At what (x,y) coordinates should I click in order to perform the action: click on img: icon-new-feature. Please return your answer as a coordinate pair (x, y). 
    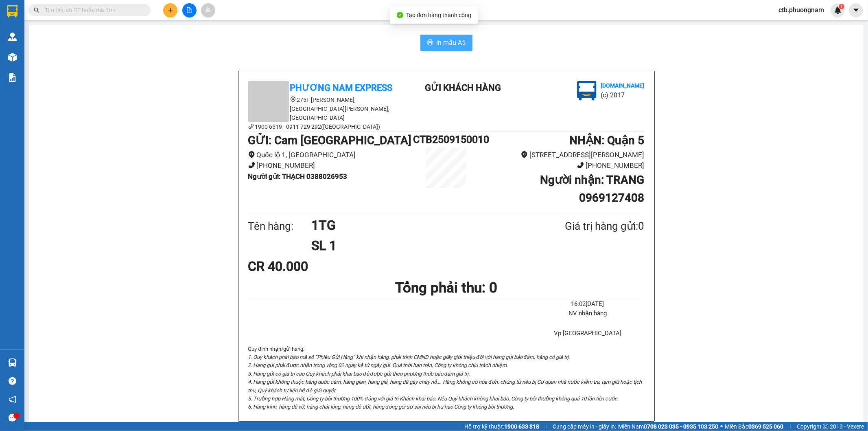
    Looking at the image, I should click on (839, 10).